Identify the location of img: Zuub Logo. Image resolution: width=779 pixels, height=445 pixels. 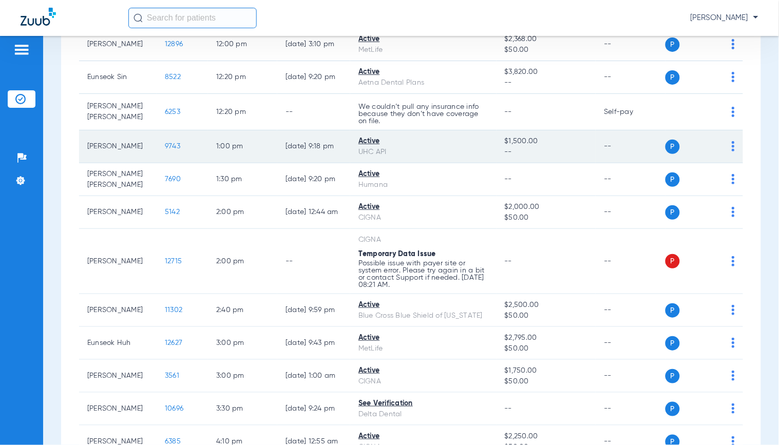
(38, 16).